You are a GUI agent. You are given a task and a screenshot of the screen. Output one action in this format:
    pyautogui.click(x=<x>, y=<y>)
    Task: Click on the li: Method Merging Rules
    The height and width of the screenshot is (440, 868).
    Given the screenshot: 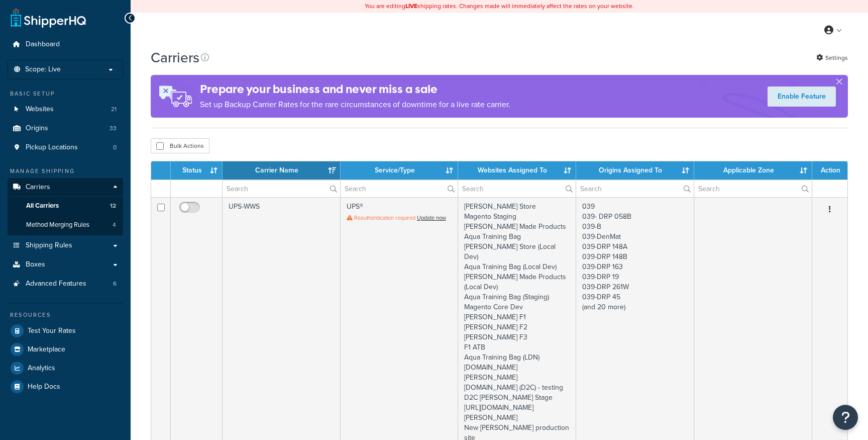 What is the action you would take?
    pyautogui.click(x=65, y=225)
    